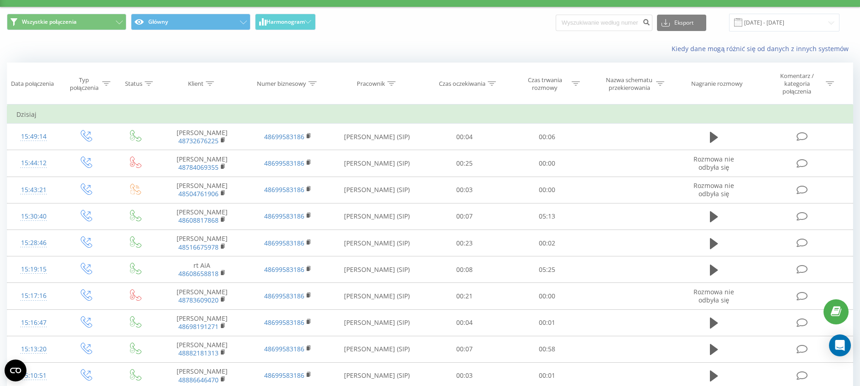 Image resolution: width=860 pixels, height=386 pixels. What do you see at coordinates (547, 243) in the screenshot?
I see `td: 00:02` at bounding box center [547, 243].